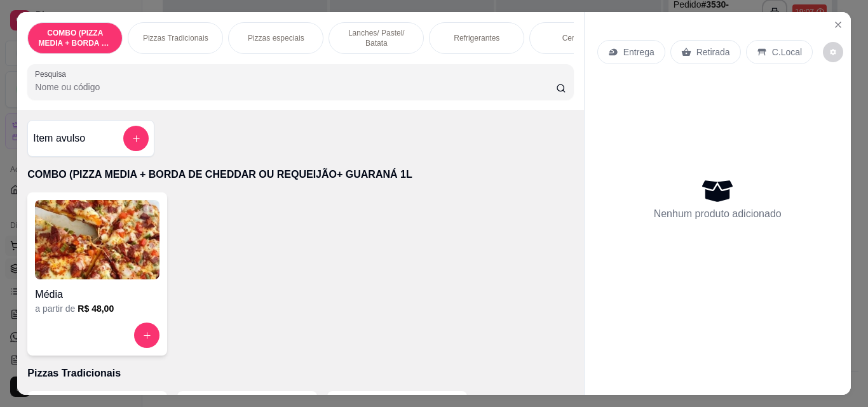  I want to click on p: C.Local, so click(786, 52).